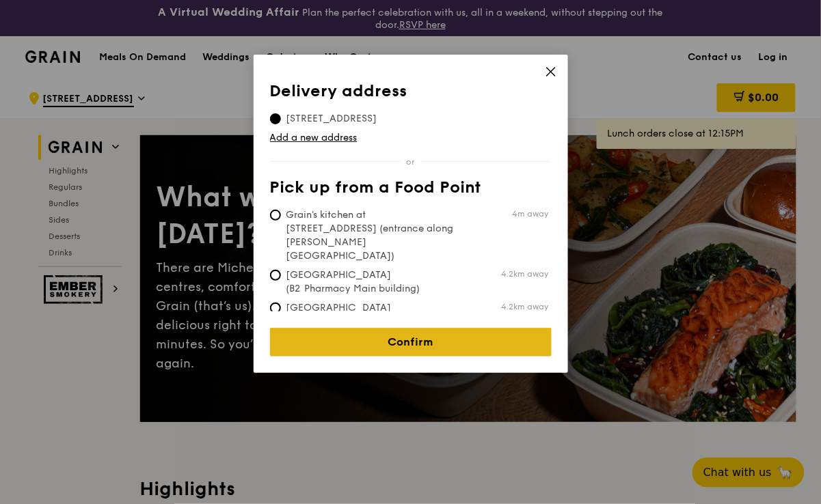 This screenshot has height=504, width=821. I want to click on span: 4m away, so click(531, 214).